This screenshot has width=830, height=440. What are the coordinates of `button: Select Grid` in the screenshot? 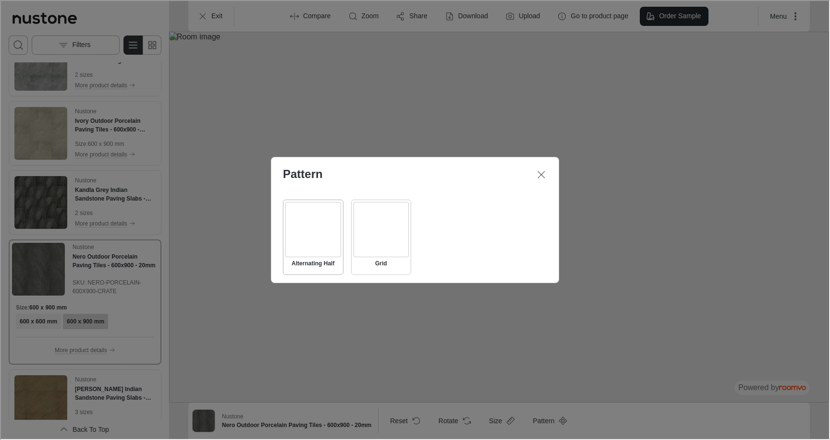 It's located at (380, 237).